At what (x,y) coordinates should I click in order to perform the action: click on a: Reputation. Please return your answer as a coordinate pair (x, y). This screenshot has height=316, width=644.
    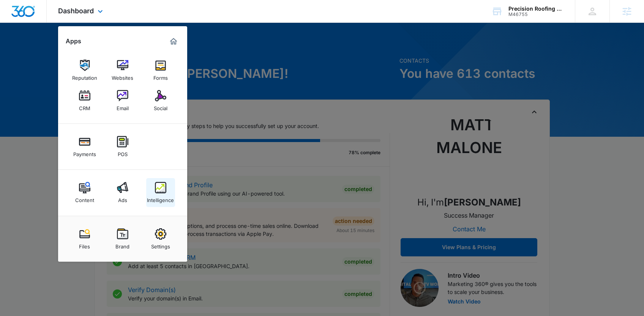
    Looking at the image, I should click on (85, 70).